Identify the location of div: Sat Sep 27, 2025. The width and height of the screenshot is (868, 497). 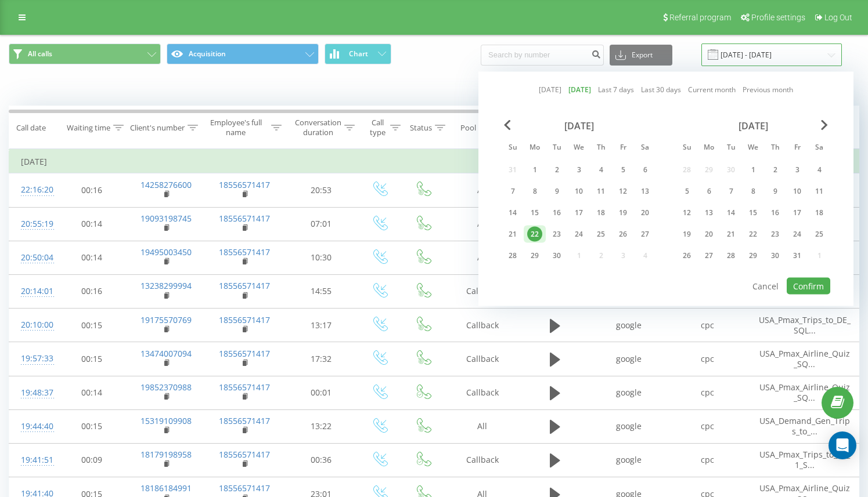
(645, 235).